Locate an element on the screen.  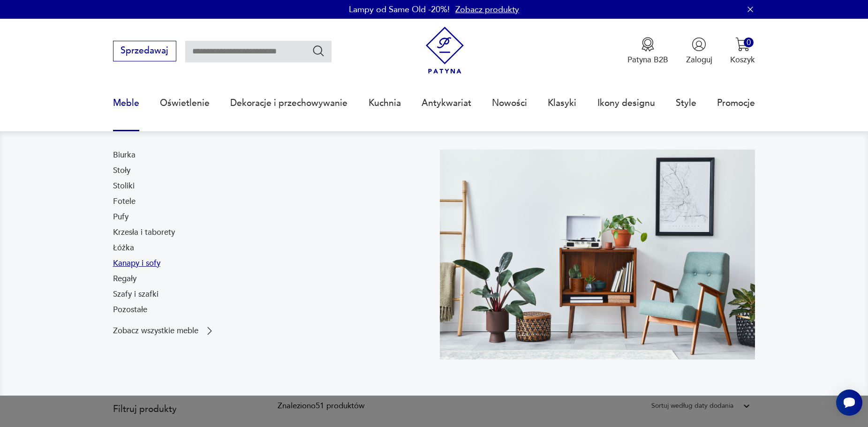
p: Patyna B2B is located at coordinates (648, 59).